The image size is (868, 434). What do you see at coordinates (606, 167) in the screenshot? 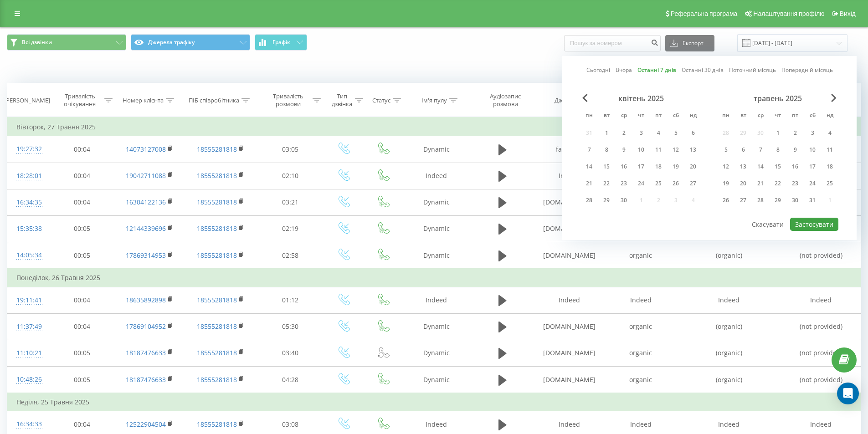
I see `div: вт 15 квіт 2025 р.` at bounding box center [606, 167].